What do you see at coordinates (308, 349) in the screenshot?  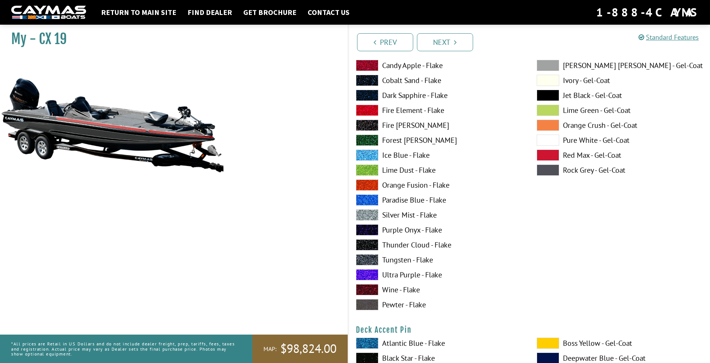 I see `span: $98,824.00` at bounding box center [308, 349].